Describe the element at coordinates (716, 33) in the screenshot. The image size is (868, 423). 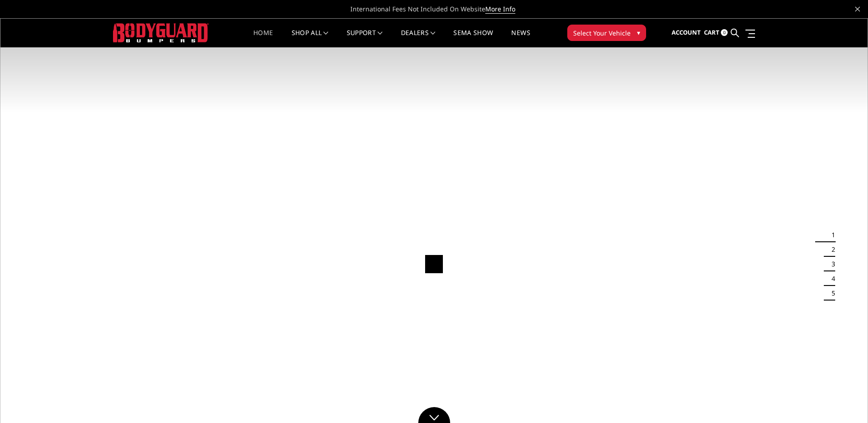
I see `a: Cart 0` at that location.